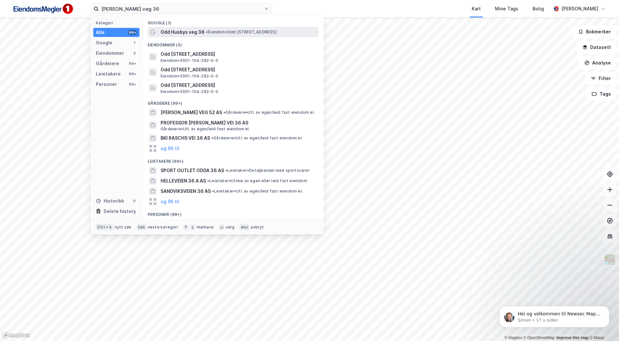 This screenshot has width=619, height=341. Describe the element at coordinates (601, 94) in the screenshot. I see `button: Tags` at that location.